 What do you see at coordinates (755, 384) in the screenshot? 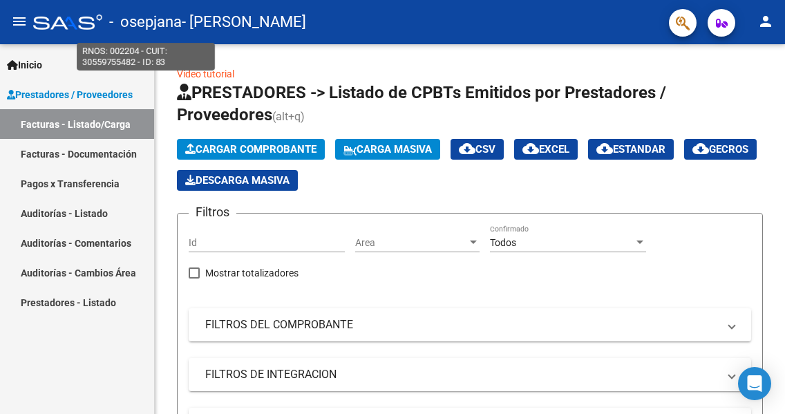
I see `div: Open Intercom Messenger` at bounding box center [755, 384].